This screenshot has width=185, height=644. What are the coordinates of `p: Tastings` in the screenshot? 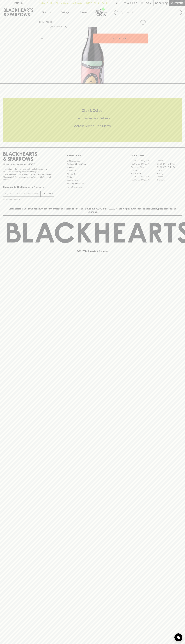 It's located at (65, 12).